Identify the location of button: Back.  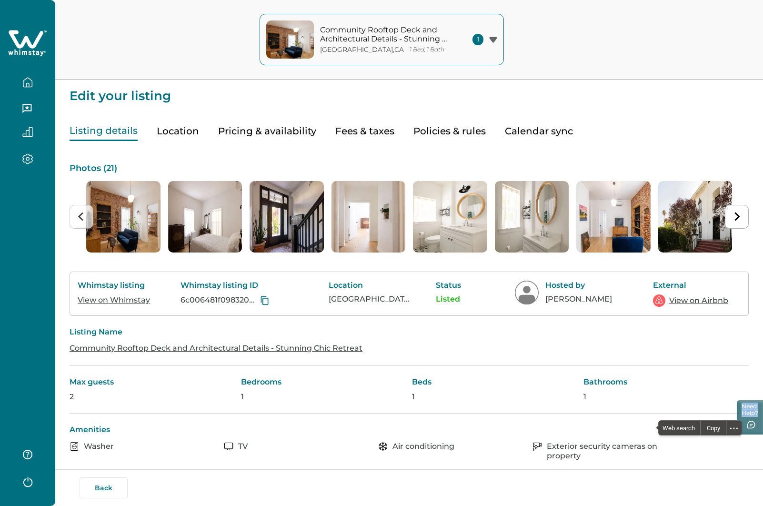
(103, 488).